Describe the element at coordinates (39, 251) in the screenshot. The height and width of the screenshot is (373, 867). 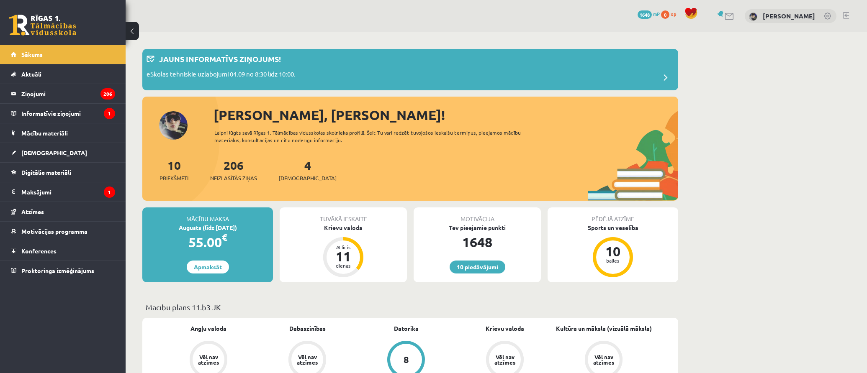
I see `span: Konferences` at that location.